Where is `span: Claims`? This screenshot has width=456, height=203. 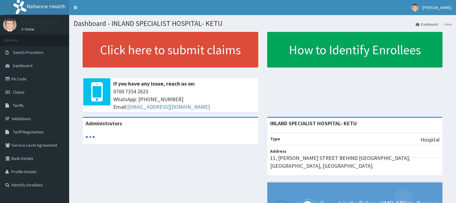 span: Claims is located at coordinates (19, 92).